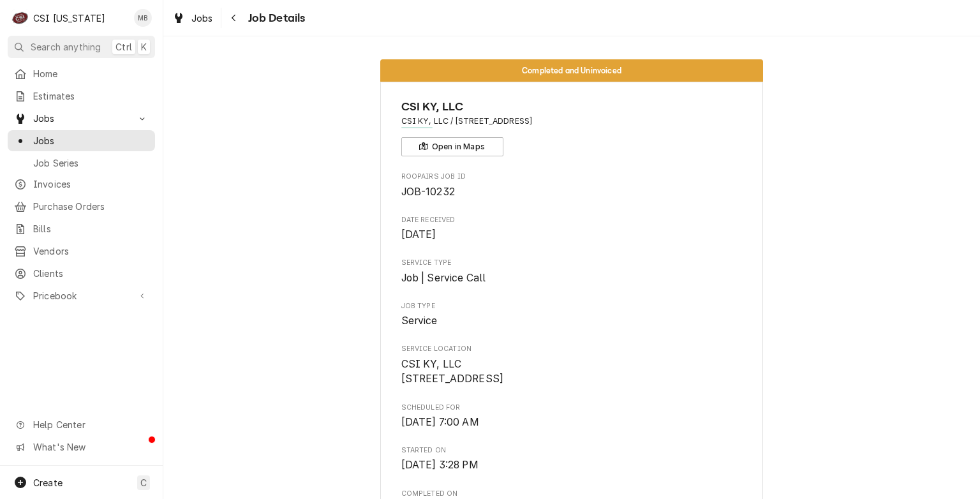 Image resolution: width=980 pixels, height=499 pixels. What do you see at coordinates (20, 18) in the screenshot?
I see `div: C` at bounding box center [20, 18].